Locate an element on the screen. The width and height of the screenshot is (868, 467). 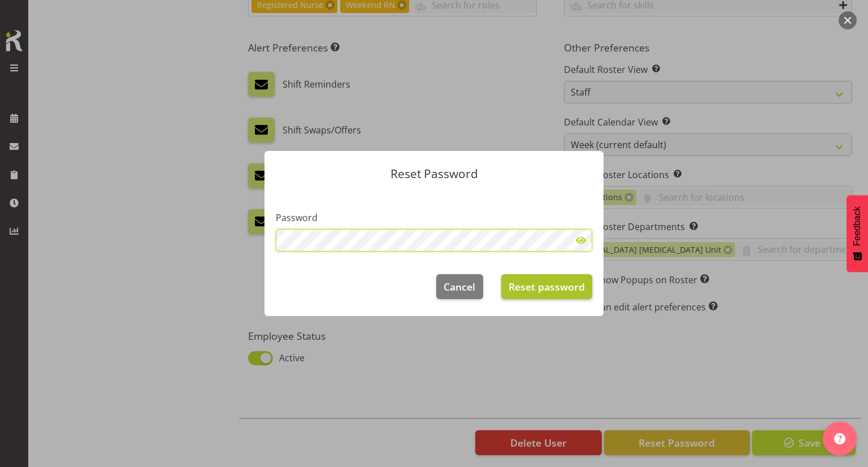
label: Password is located at coordinates (434, 218).